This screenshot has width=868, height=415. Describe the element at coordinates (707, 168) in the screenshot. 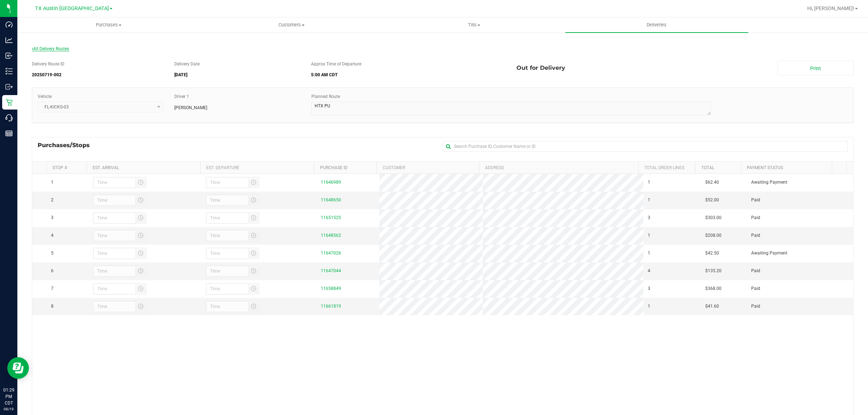

I see `a: Total` at that location.